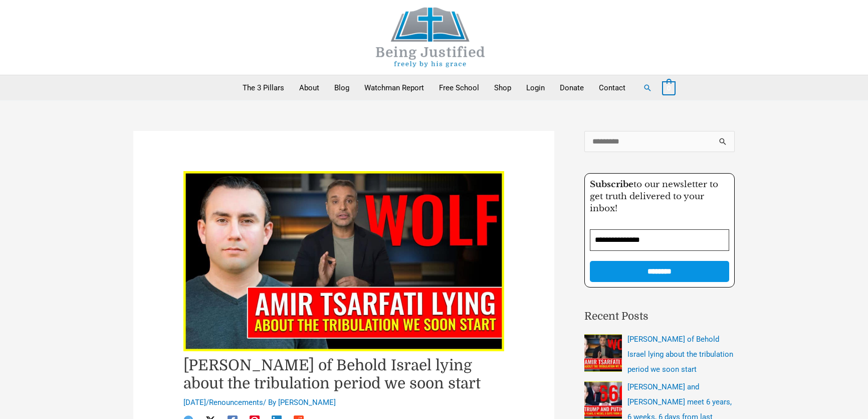  Describe the element at coordinates (612, 184) in the screenshot. I see `strong: Subscribe` at that location.